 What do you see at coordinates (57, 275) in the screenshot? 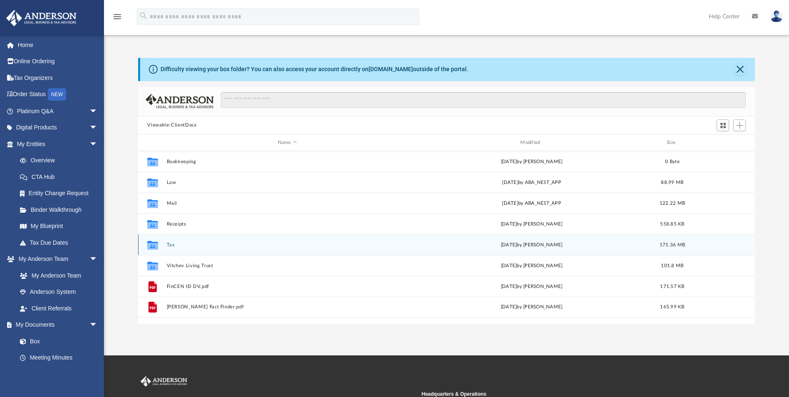
I see `a: My Anderson Team` at bounding box center [57, 275].